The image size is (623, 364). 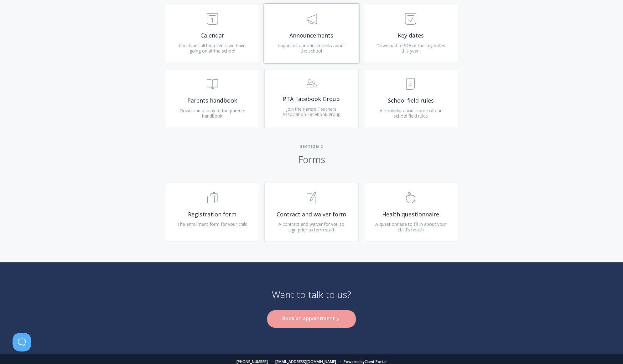 What do you see at coordinates (19, 39) in the screenshot?
I see `img: tab_domain_overview_orange.svg` at bounding box center [19, 39].